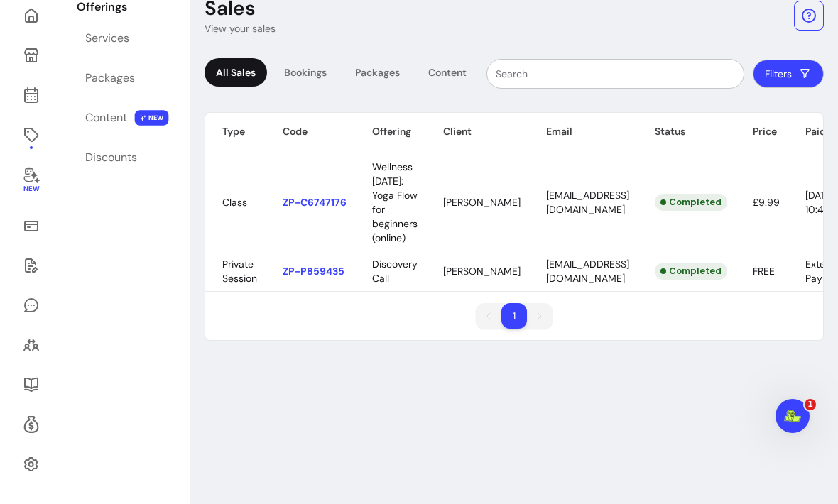  I want to click on span: £9.99, so click(766, 203).